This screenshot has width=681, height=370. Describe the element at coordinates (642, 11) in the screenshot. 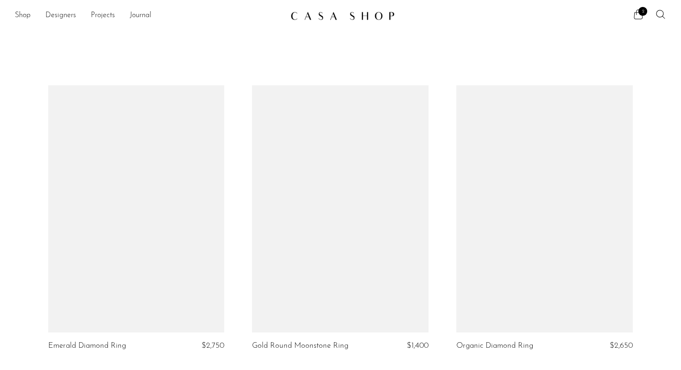

I see `span: 2` at that location.